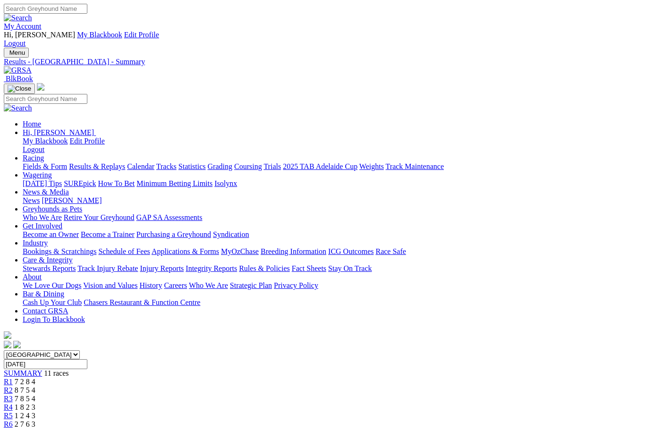 Image resolution: width=645 pixels, height=430 pixels. Describe the element at coordinates (52, 285) in the screenshot. I see `a: We Love Our Dogs` at that location.